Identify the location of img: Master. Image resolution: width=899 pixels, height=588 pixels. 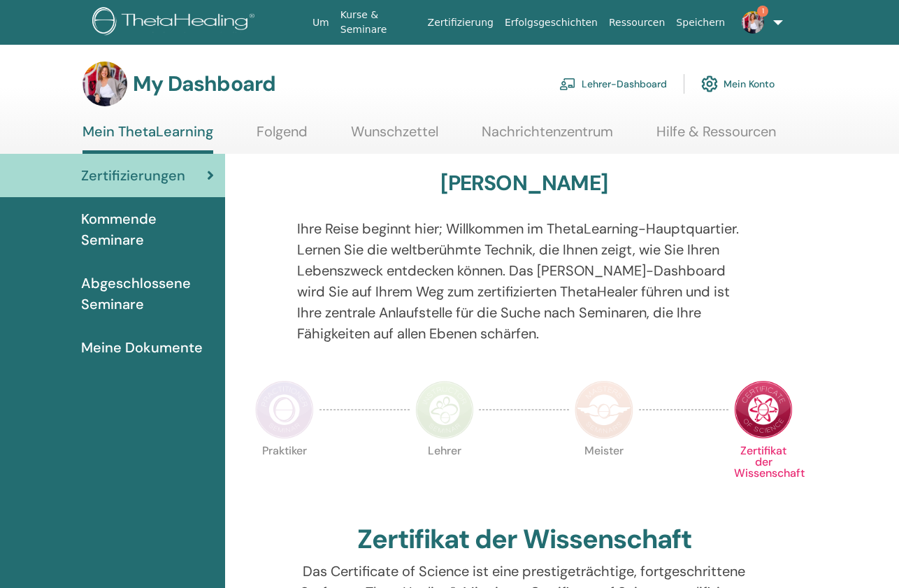
(604, 410).